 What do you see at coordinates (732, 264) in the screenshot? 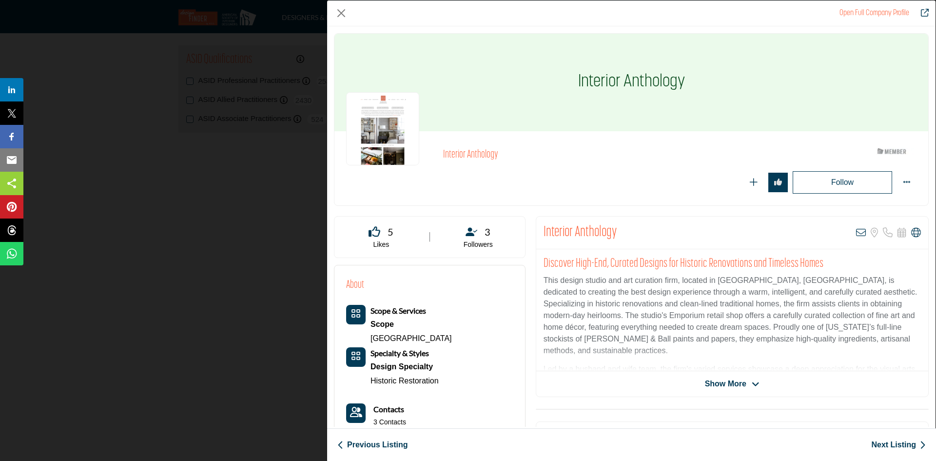
I see `h2: Discover High-End, Curated Designs for Historic Renovations and Timeless Homes` at bounding box center [732, 264].